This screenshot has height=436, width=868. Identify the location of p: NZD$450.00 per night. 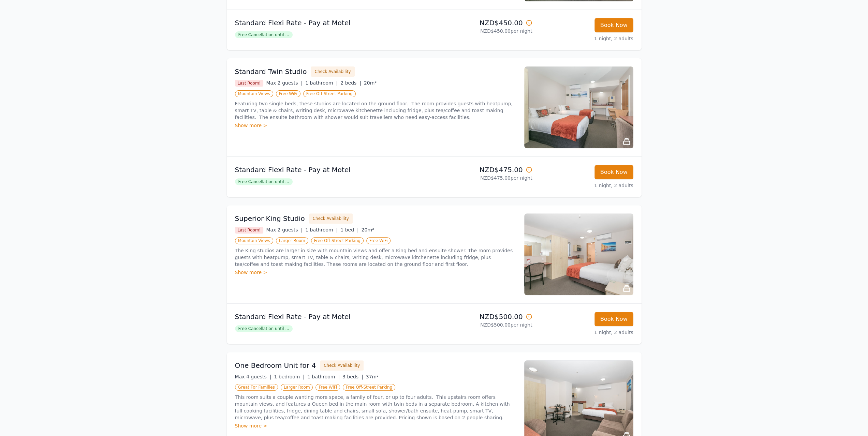
(485, 31).